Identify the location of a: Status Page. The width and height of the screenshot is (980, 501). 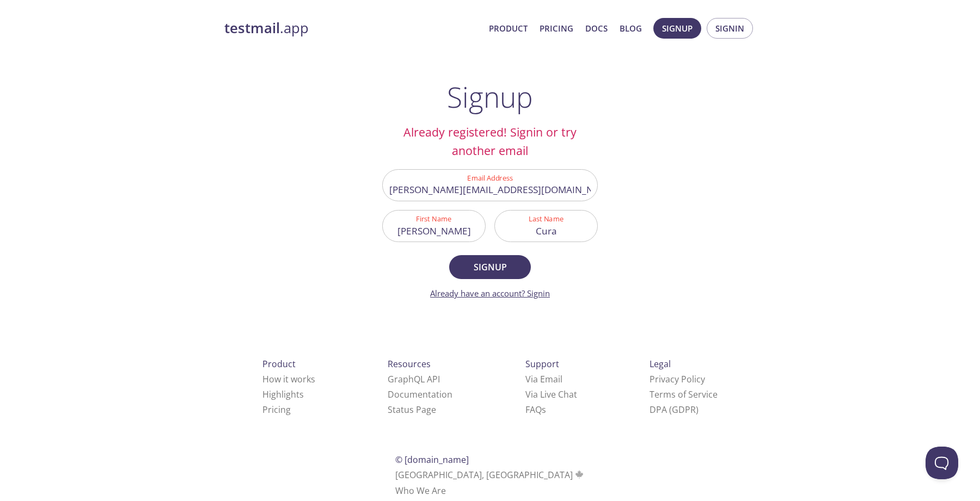
(412, 410).